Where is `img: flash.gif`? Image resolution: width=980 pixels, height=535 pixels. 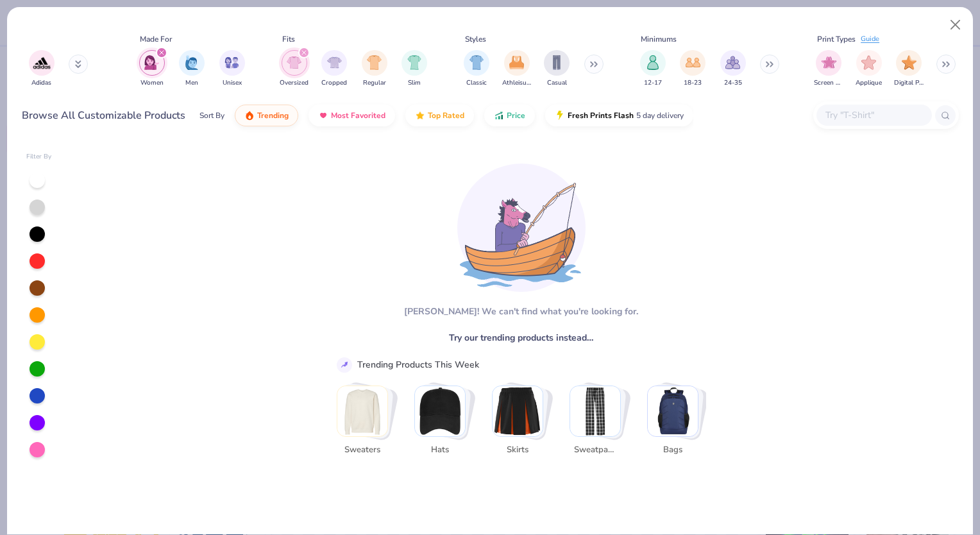 img: flash.gif is located at coordinates (560, 116).